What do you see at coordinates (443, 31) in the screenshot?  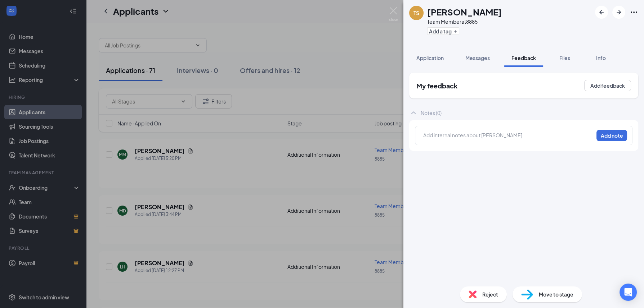 I see `button: PlusAdd a tag` at bounding box center [443, 31].